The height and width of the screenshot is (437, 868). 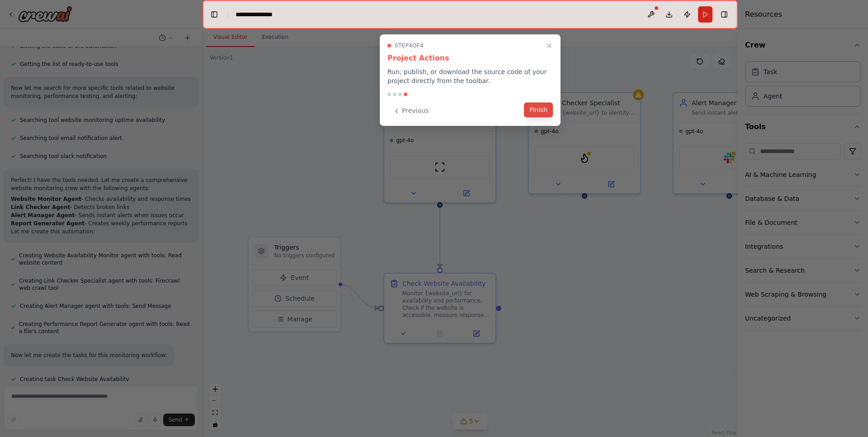 What do you see at coordinates (538, 110) in the screenshot?
I see `button: Finish` at bounding box center [538, 110].